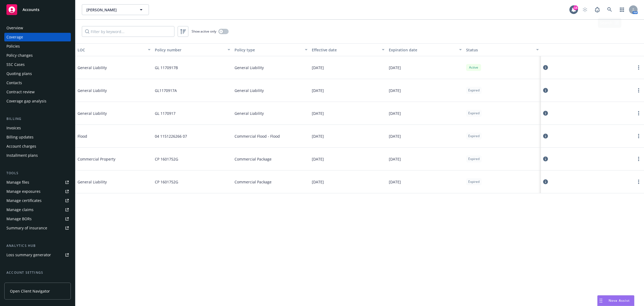 Image resolution: width=644 pixels, height=306 pixels. Describe the element at coordinates (38, 228) in the screenshot. I see `a: Summary of insurance` at that location.